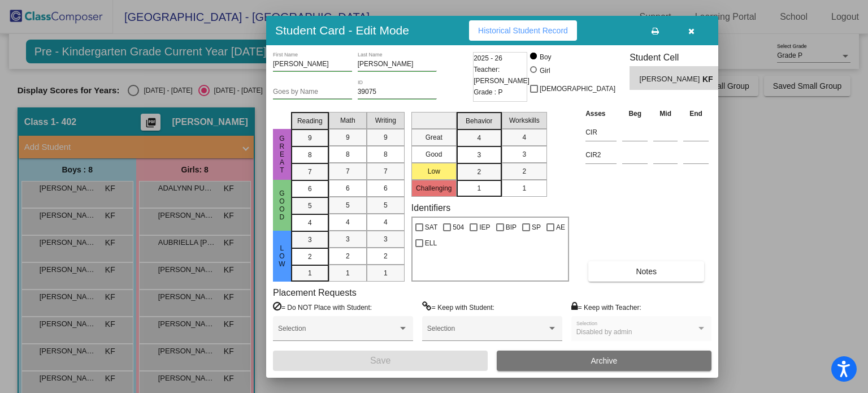 Image resolution: width=868 pixels, height=393 pixels. Describe the element at coordinates (430, 207) in the screenshot. I see `label: Identifiers` at that location.